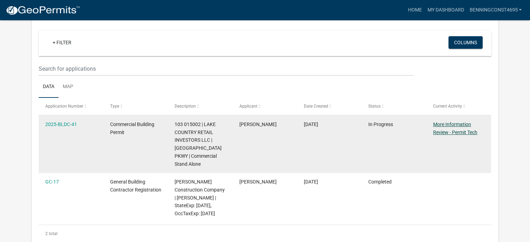 Image resolution: width=530 pixels, height=242 pixels. I want to click on a: Map, so click(68, 87).